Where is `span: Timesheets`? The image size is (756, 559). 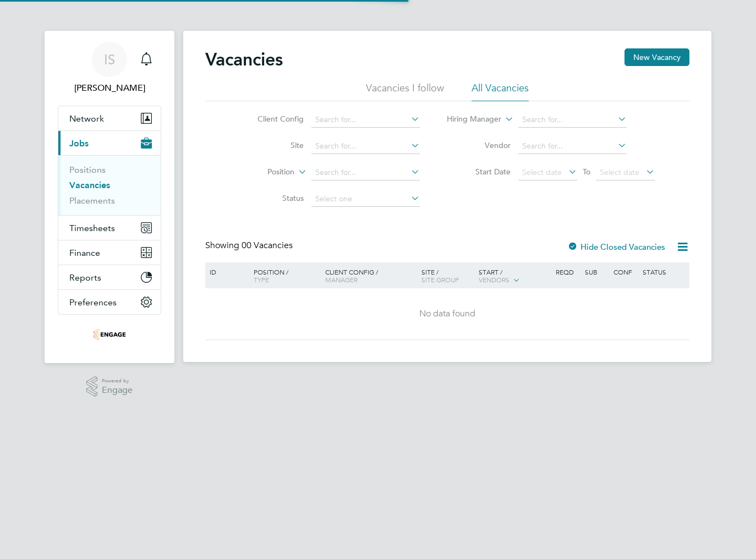
span: Timesheets is located at coordinates (92, 228).